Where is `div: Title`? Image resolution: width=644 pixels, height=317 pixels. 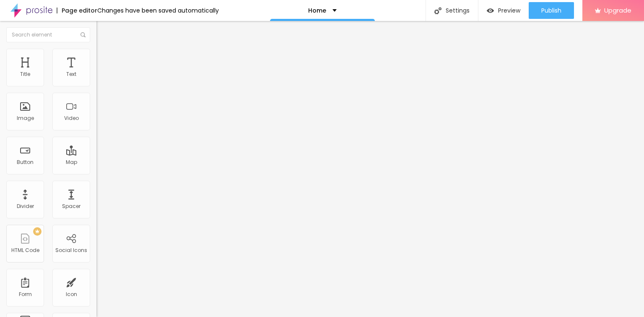
div: Title is located at coordinates (25, 74).